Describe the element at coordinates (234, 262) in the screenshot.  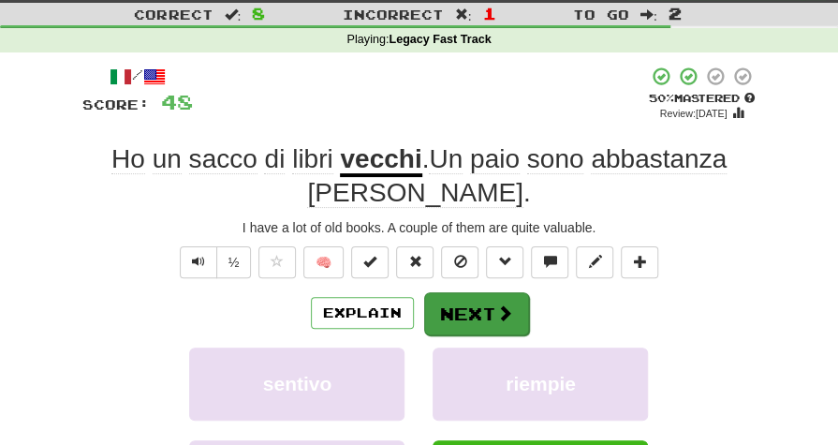
I see `button: ½` at that location.